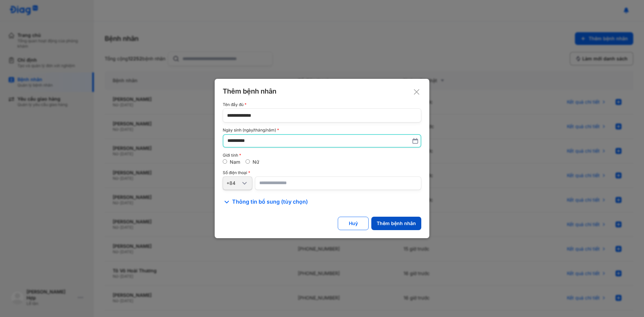  I want to click on div: +84, so click(233, 183).